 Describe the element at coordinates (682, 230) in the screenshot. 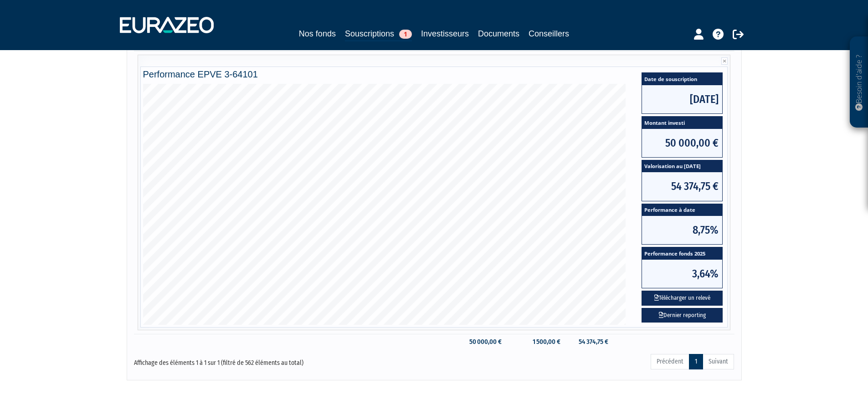

I see `span: 8,75%` at that location.